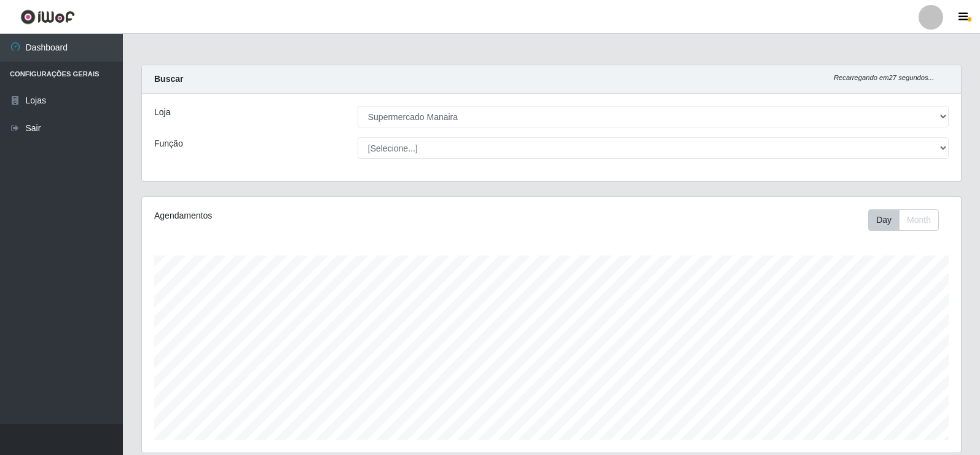  I want to click on div: Toolbar with button groups, so click(908, 219).